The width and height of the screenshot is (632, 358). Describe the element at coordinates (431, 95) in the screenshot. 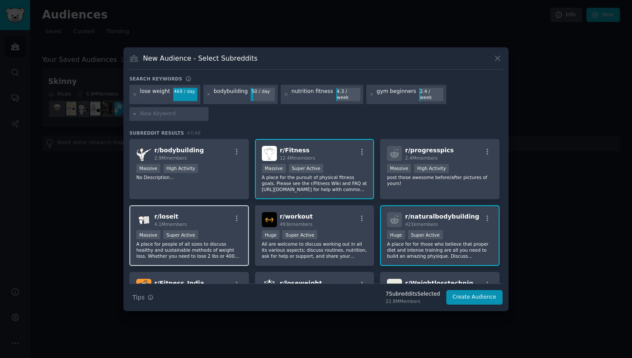

I see `div: 2.4 / week` at that location.